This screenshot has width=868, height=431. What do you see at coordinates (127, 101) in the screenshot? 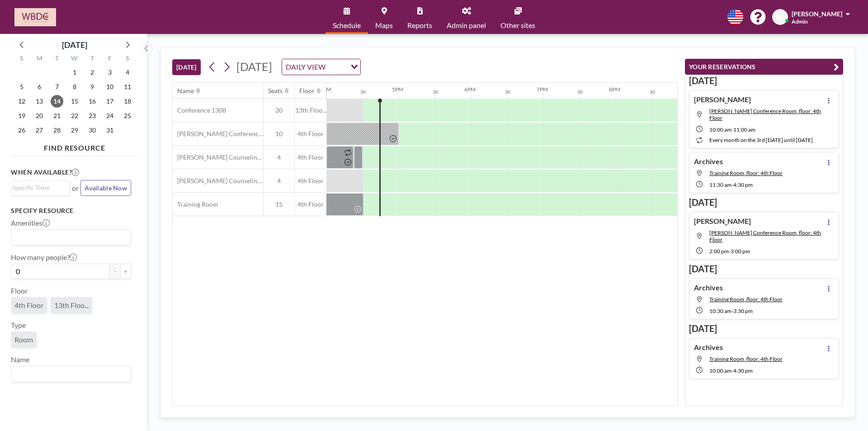
I see `span: Saturday, October 18, 2025` at bounding box center [127, 101].